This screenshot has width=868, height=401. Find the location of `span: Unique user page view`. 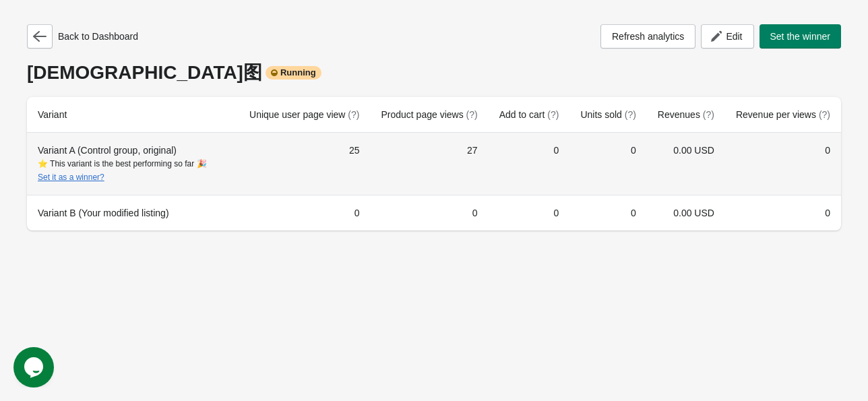

span: Unique user page view is located at coordinates (304, 115).